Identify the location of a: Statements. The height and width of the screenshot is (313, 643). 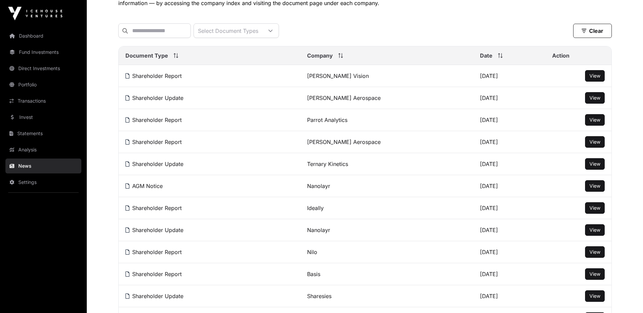
(43, 134).